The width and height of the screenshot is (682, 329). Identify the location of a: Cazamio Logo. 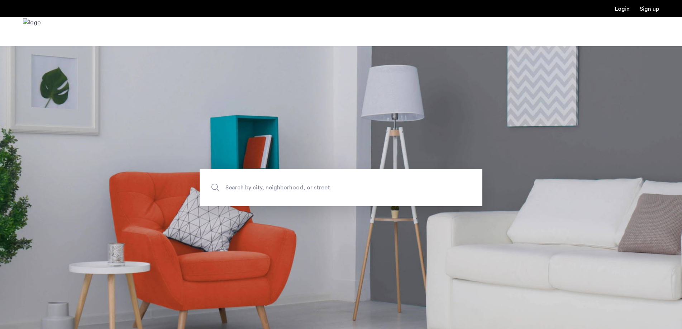
(32, 32).